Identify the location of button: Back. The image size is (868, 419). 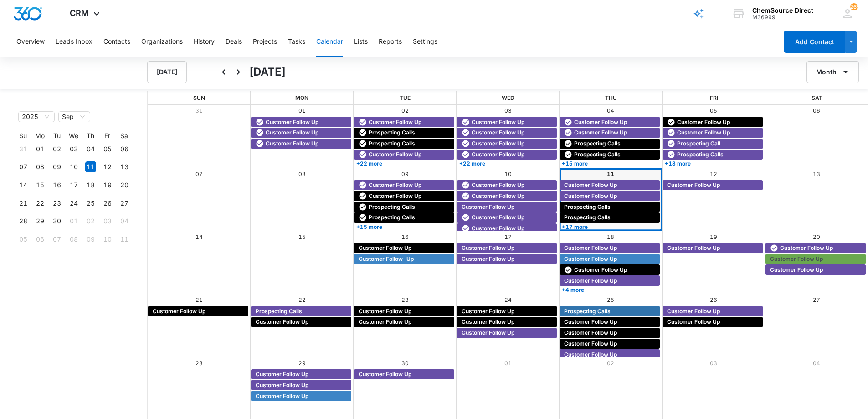
(224, 72).